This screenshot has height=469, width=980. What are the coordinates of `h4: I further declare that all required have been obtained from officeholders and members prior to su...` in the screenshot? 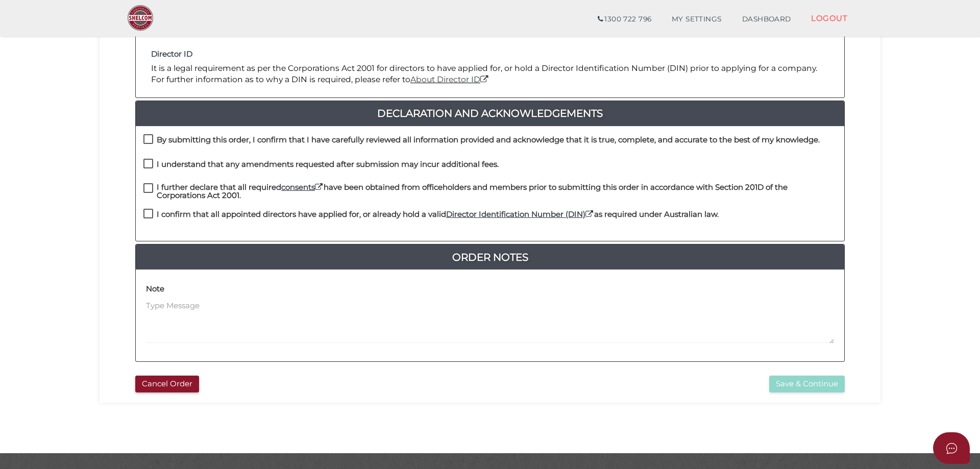 It's located at (496, 191).